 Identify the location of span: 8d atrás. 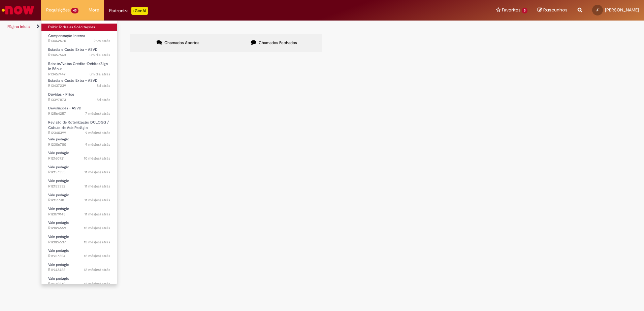
(104, 85).